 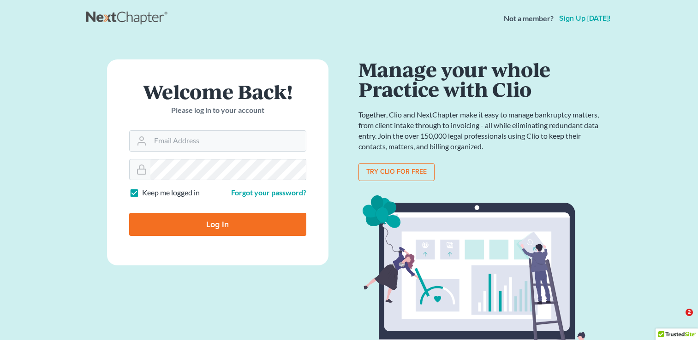 What do you see at coordinates (481, 79) in the screenshot?
I see `h1: Manage your whole Practice with Clio` at bounding box center [481, 79].